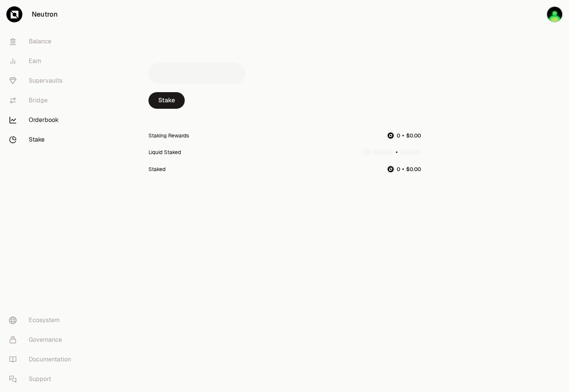 This screenshot has width=569, height=392. Describe the element at coordinates (42, 320) in the screenshot. I see `a: Ecosystem` at that location.